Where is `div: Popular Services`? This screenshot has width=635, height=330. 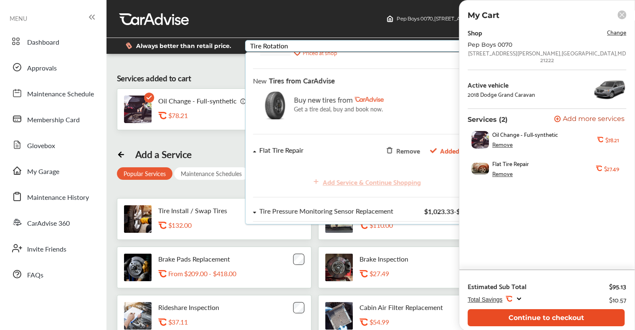 div: Popular Services is located at coordinates (145, 174).